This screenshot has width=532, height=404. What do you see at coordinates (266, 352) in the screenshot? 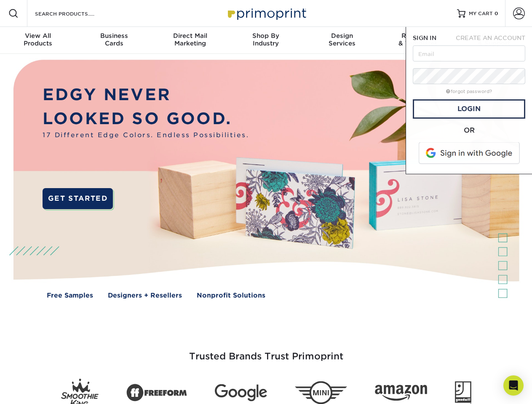
I see `h3: Trusted Brands Trust Primoprint` at bounding box center [266, 352].